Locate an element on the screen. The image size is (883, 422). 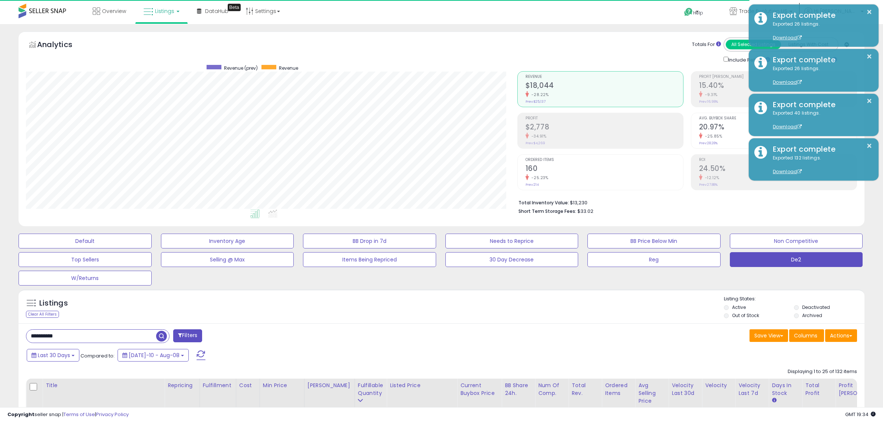
span: Columns is located at coordinates (806, 336).